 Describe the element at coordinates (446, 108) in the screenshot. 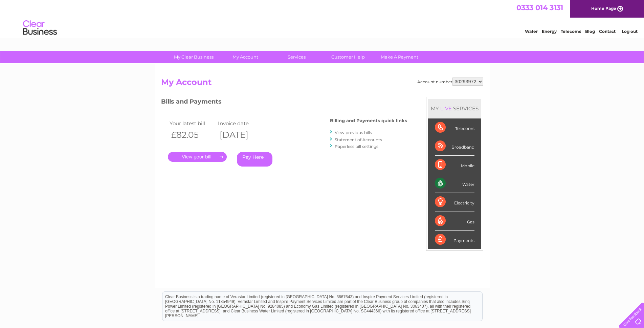

I see `div: LIVE` at that location.